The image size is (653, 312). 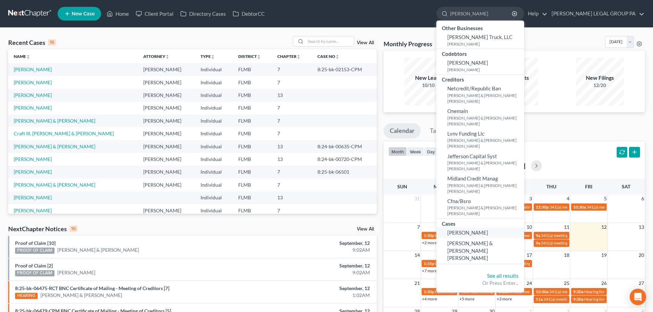 I want to click on div: Cases, so click(x=480, y=223).